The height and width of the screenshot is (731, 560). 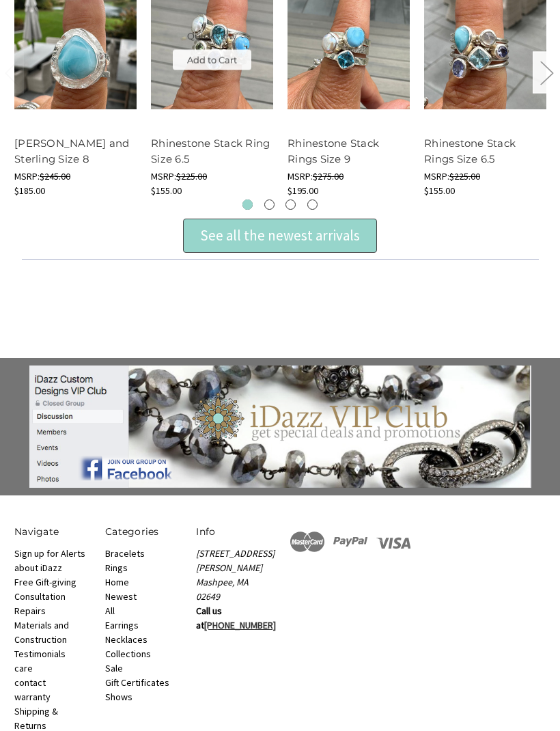 What do you see at coordinates (333, 151) in the screenshot?
I see `a: Rhinestone Stack Rings Size 9` at bounding box center [333, 151].